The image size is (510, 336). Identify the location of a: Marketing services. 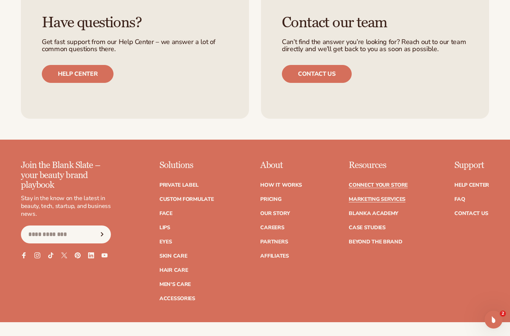
(377, 199).